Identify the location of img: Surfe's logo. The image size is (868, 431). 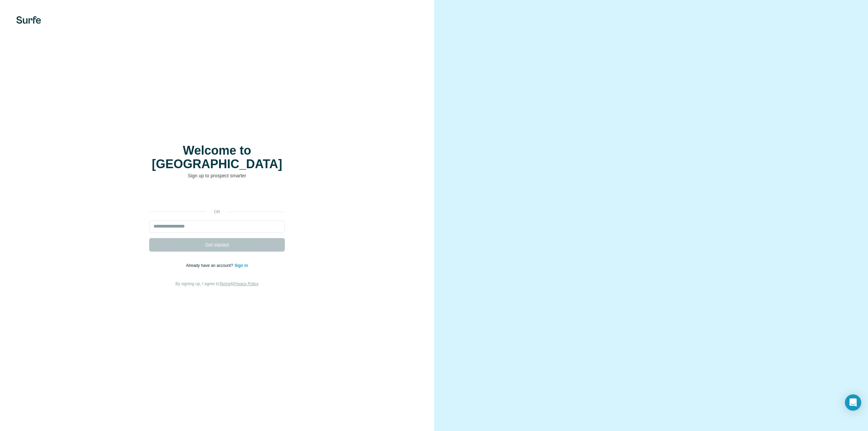
(28, 20).